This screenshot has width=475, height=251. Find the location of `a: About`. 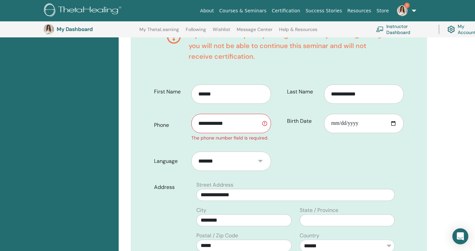

a: About is located at coordinates (207, 11).